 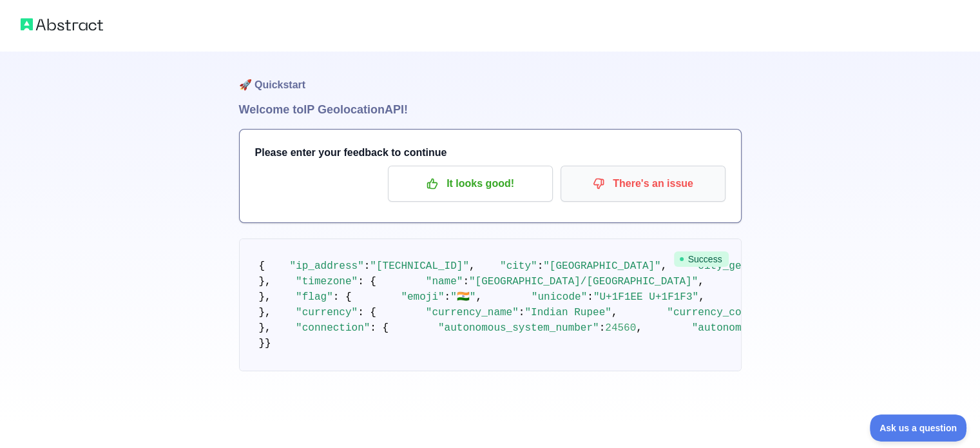 I want to click on span: "timezone", so click(x=326, y=282).